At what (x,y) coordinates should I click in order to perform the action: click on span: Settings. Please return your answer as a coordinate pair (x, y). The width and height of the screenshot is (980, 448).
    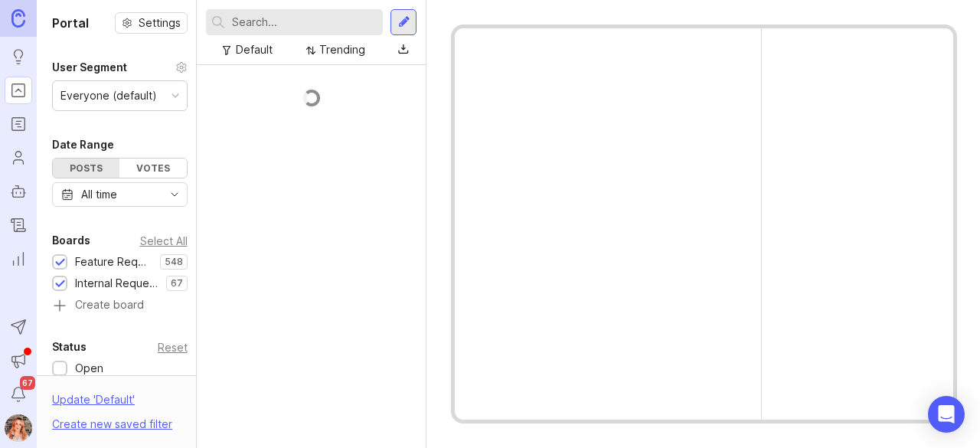
    Looking at the image, I should click on (160, 23).